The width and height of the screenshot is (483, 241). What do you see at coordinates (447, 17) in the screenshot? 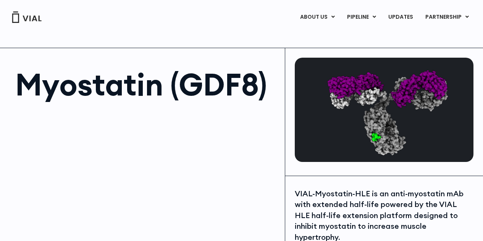
I see `a: PARTNERSHIPMenu Toggle` at bounding box center [447, 17].